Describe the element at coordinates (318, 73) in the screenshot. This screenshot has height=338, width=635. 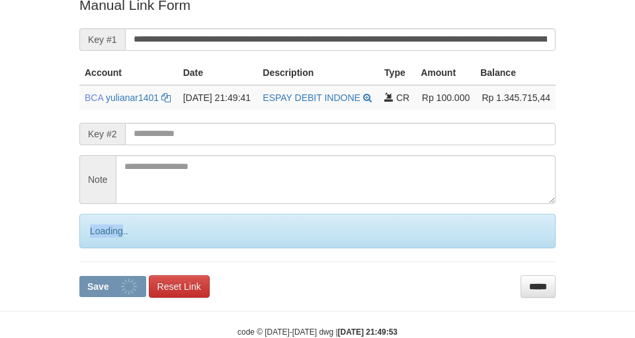
I see `th: Description` at that location.